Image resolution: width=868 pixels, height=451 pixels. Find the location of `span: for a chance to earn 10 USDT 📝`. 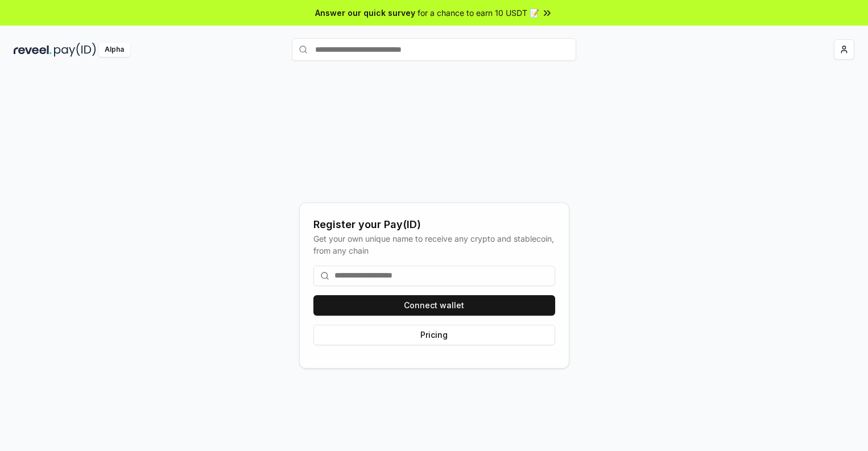

span: for a chance to earn 10 USDT 📝 is located at coordinates (478, 12).